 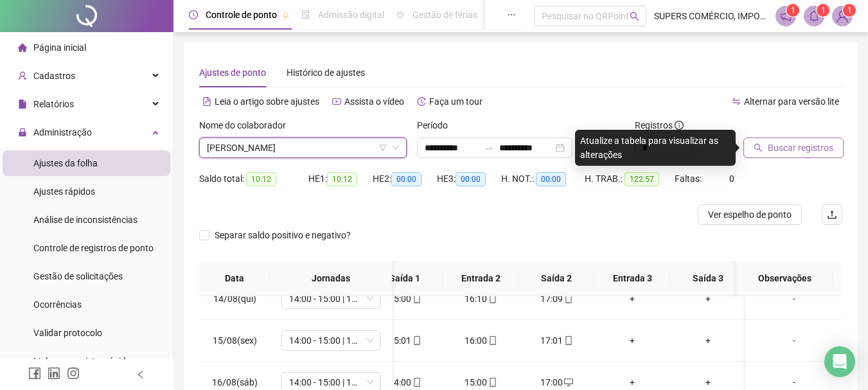 I want to click on span: linkedin, so click(x=54, y=373).